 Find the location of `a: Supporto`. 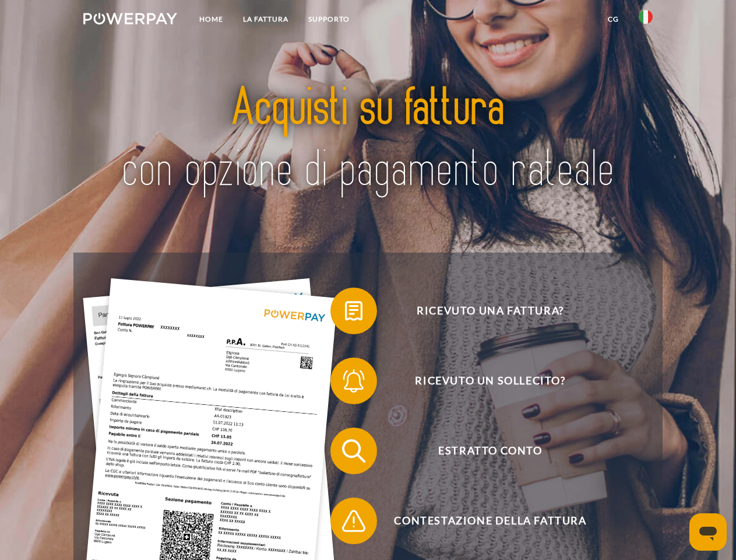

a: Supporto is located at coordinates (329, 19).